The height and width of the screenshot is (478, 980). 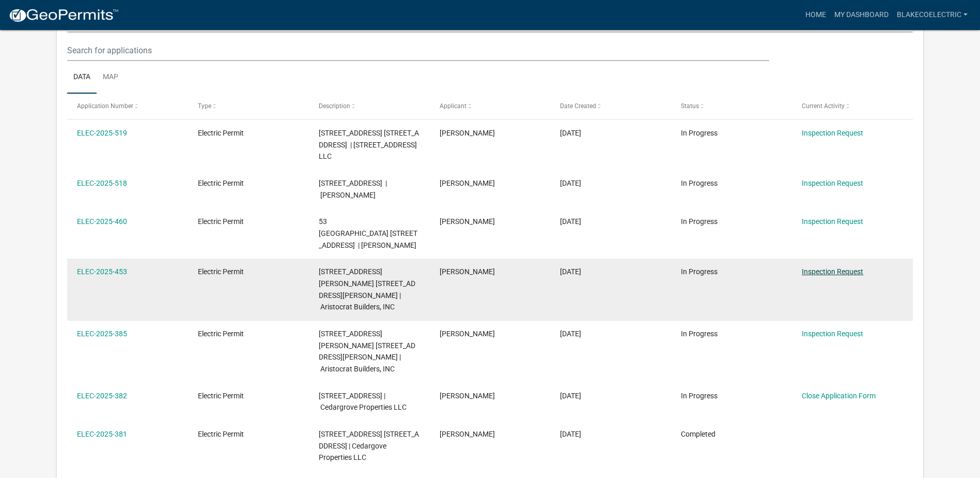 What do you see at coordinates (369, 145) in the screenshot?
I see `span: 319 SPRING STREET 319 Spring Street | 319 Spring Street LLC` at bounding box center [369, 145].